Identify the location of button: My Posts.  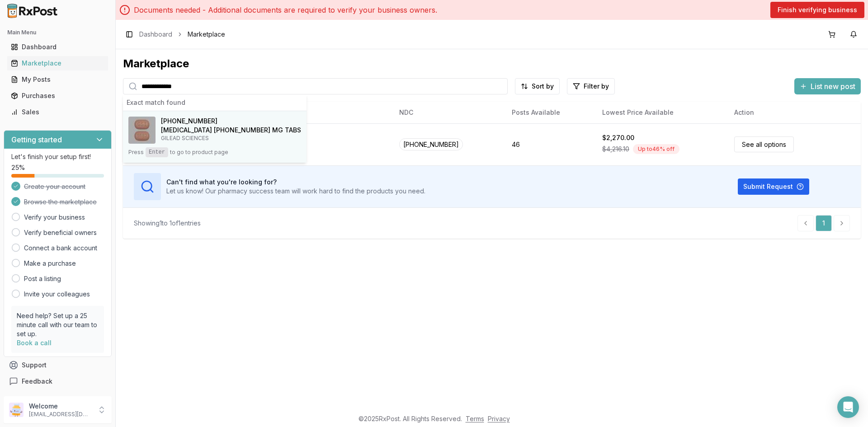
(57, 80).